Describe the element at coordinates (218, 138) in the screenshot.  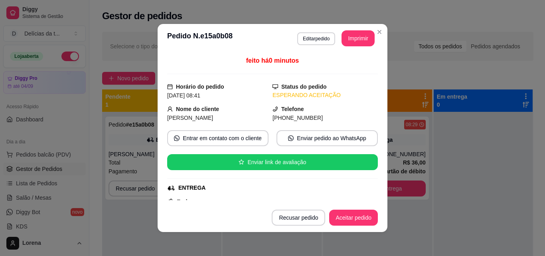
I see `button: whats-appEntrar em contato com o cliente` at that location.